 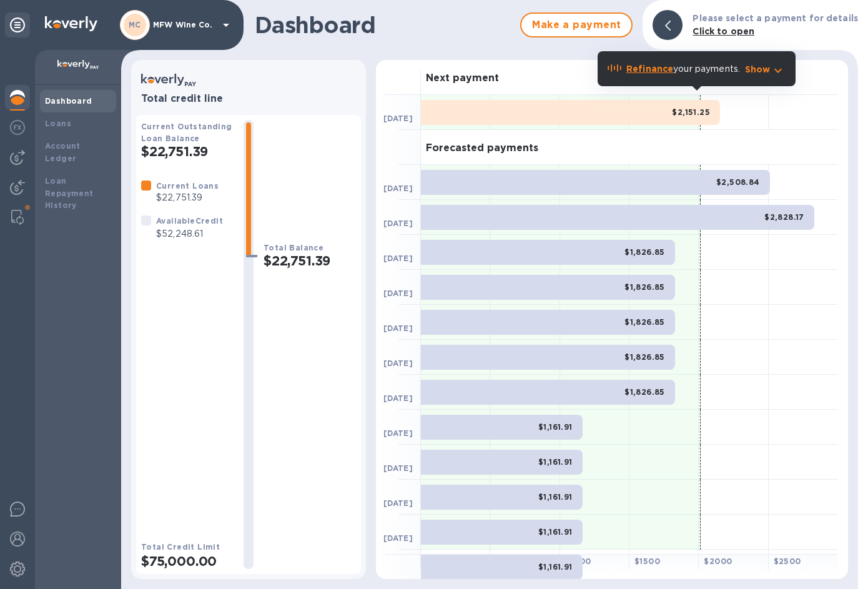 What do you see at coordinates (647, 560) in the screenshot?
I see `b: $ 1500` at bounding box center [647, 560].